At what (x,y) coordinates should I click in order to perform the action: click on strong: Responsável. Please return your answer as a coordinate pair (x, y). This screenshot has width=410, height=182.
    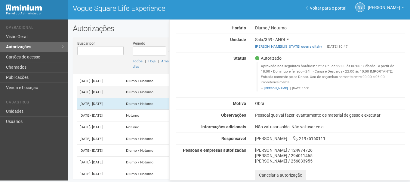
    Looking at the image, I should click on (234, 139).